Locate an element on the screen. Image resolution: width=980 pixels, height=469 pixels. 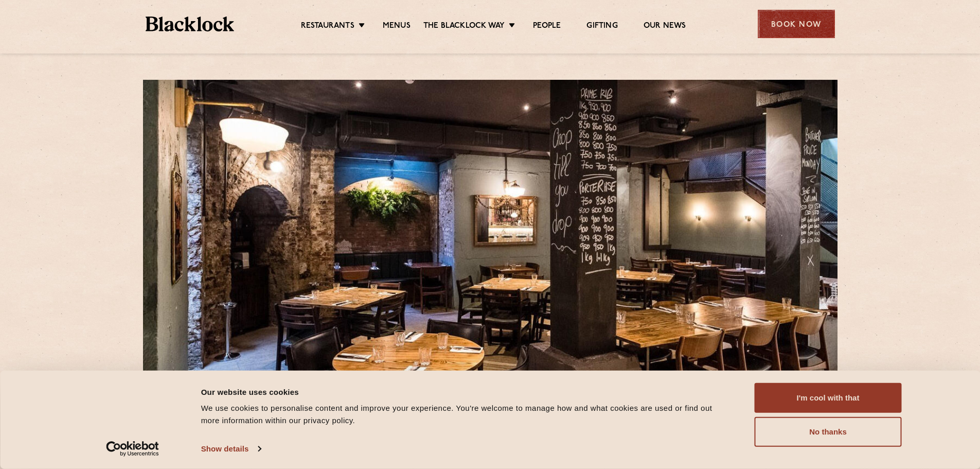
div: Our website uses cookies is located at coordinates (466, 392).